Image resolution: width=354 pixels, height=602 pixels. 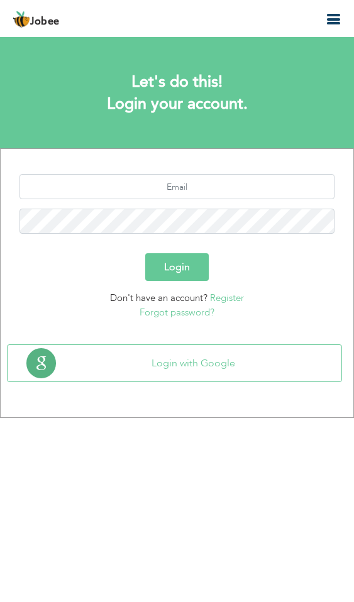 I want to click on span: Don't have an account?, so click(x=158, y=298).